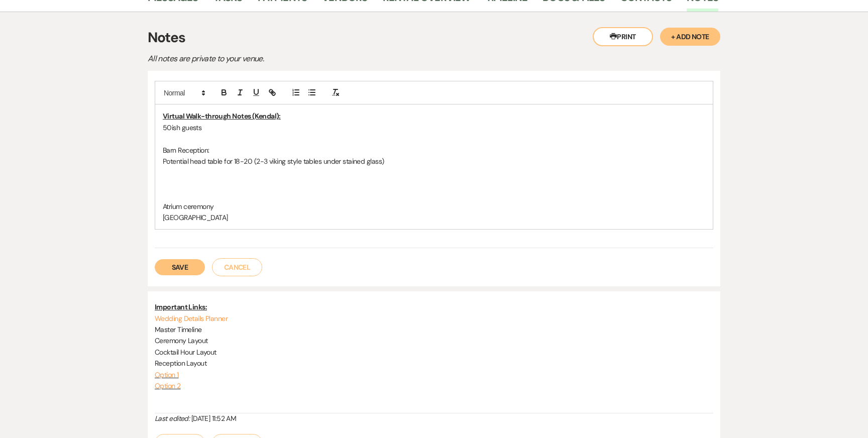 The width and height of the screenshot is (868, 438). Describe the element at coordinates (237, 267) in the screenshot. I see `button: Cancel` at that location.